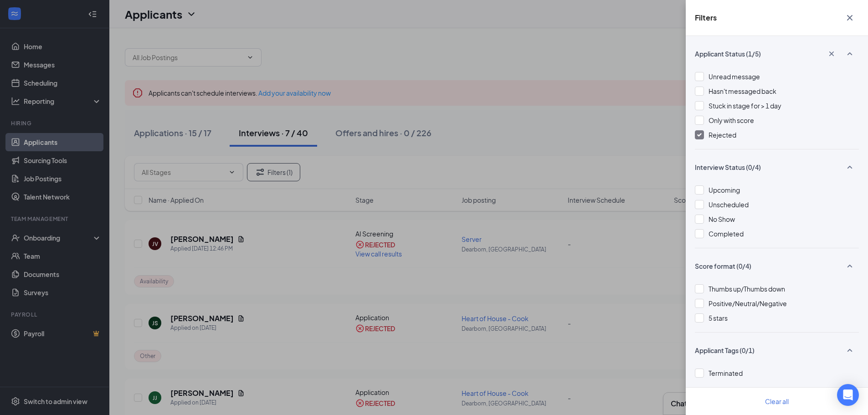  I want to click on span: Terminated, so click(725, 373).